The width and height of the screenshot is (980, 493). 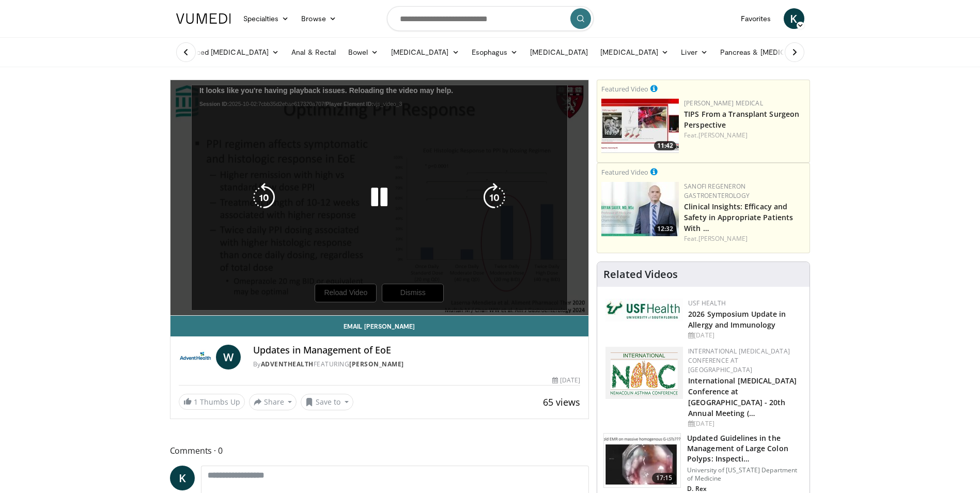 I want to click on img: 6ba8804a-8538-4002-95e7-a8f8012d4a11.png.150x105_q85_autocrop_double_scale_upscale_version-0.2.jpg, so click(x=644, y=310).